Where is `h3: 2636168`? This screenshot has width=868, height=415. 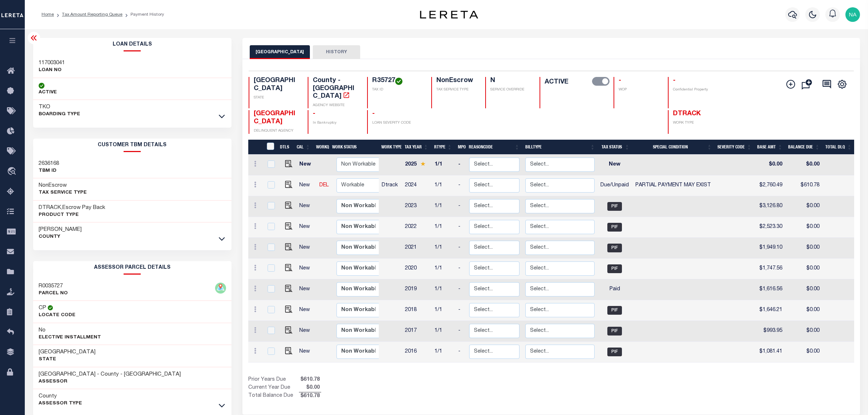
h3: 2636168 is located at coordinates (49, 164).